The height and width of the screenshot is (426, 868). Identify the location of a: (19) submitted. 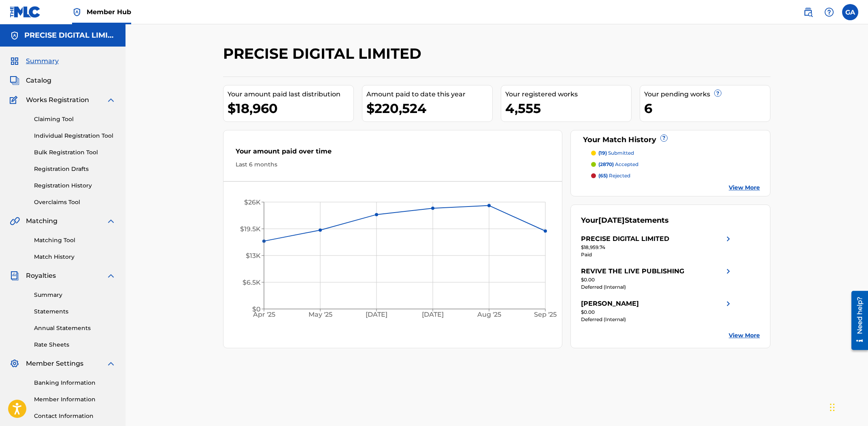
(676, 153).